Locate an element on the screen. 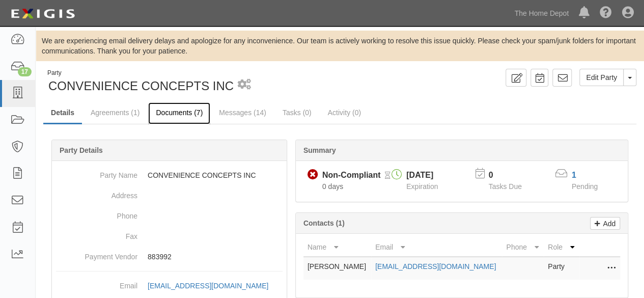 The height and width of the screenshot is (298, 644). a: 1 is located at coordinates (574, 175).